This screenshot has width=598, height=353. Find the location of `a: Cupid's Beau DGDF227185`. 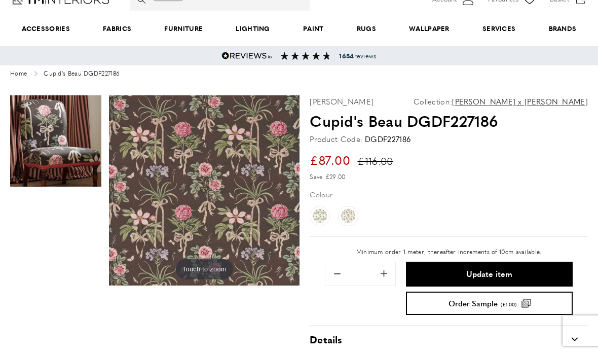

a: Cupid's Beau DGDF227185 is located at coordinates (348, 216).